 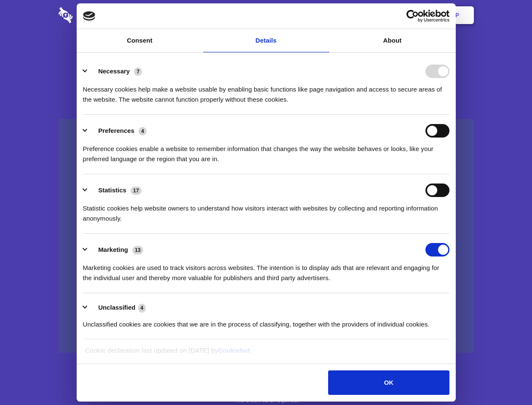 What do you see at coordinates (112, 190) in the screenshot?
I see `label: Statistics` at bounding box center [112, 190].